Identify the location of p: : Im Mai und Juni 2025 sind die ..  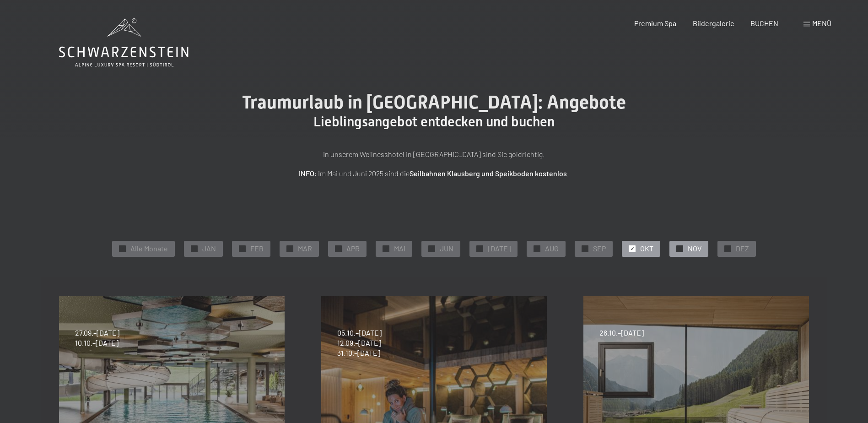
(434, 173).